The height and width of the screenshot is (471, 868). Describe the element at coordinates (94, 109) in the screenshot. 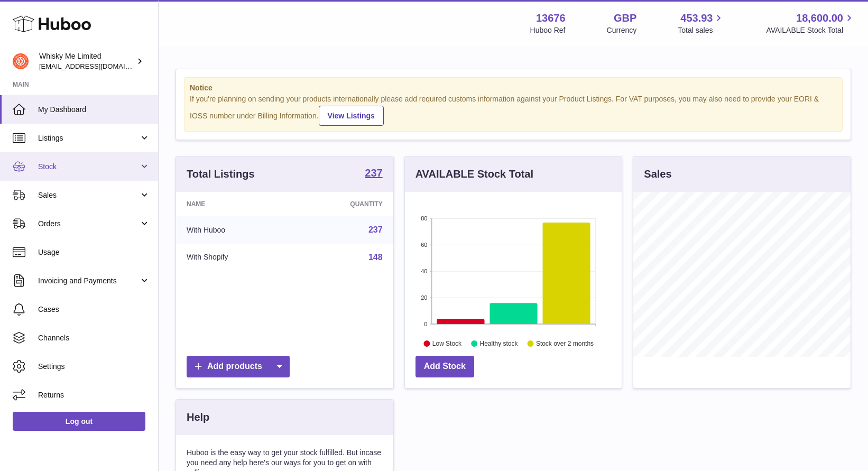

I see `span: My Dashboard` at that location.